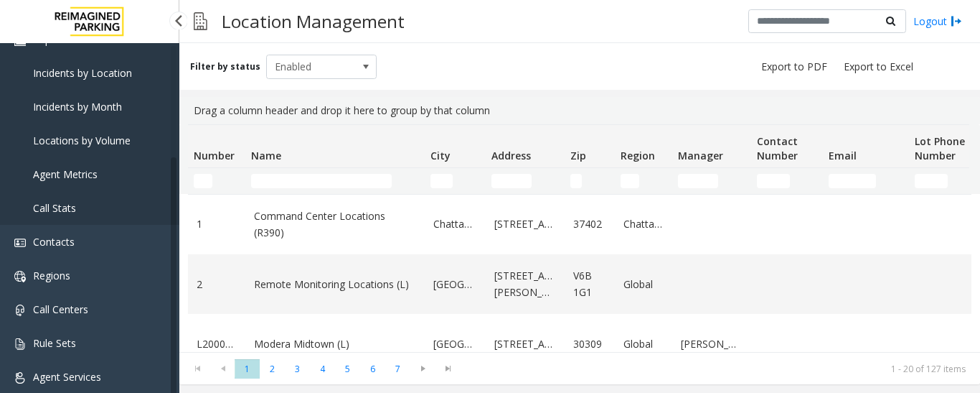 This screenshot has width=980, height=393. Describe the element at coordinates (842, 155) in the screenshot. I see `span: Email` at that location.